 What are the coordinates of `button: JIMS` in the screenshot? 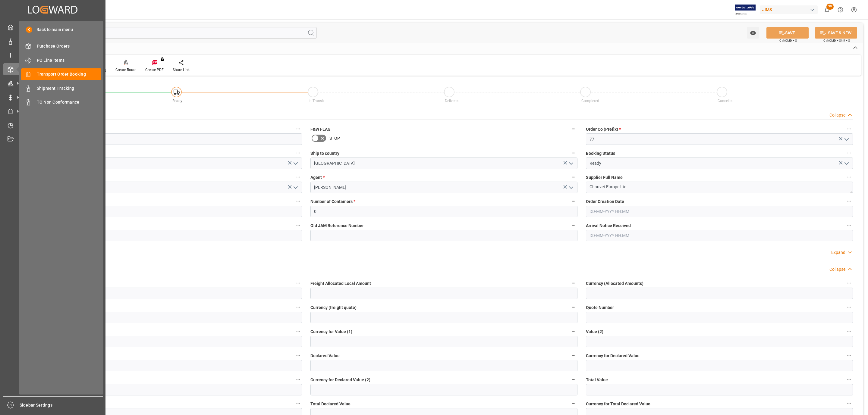 It's located at (790, 10).